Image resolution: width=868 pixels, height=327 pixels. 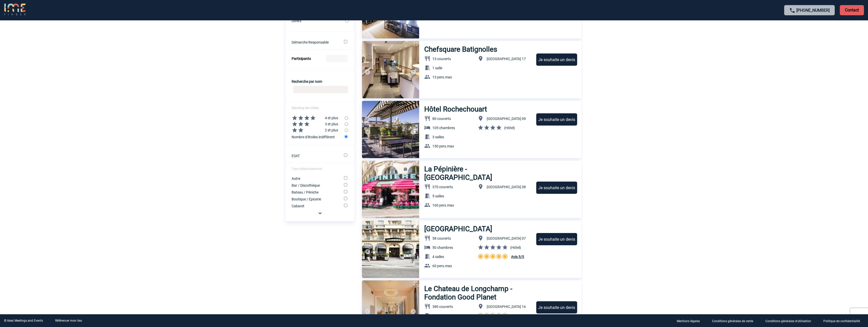 What do you see at coordinates (437, 68) in the screenshot?
I see `span: 1 salle` at bounding box center [437, 68].